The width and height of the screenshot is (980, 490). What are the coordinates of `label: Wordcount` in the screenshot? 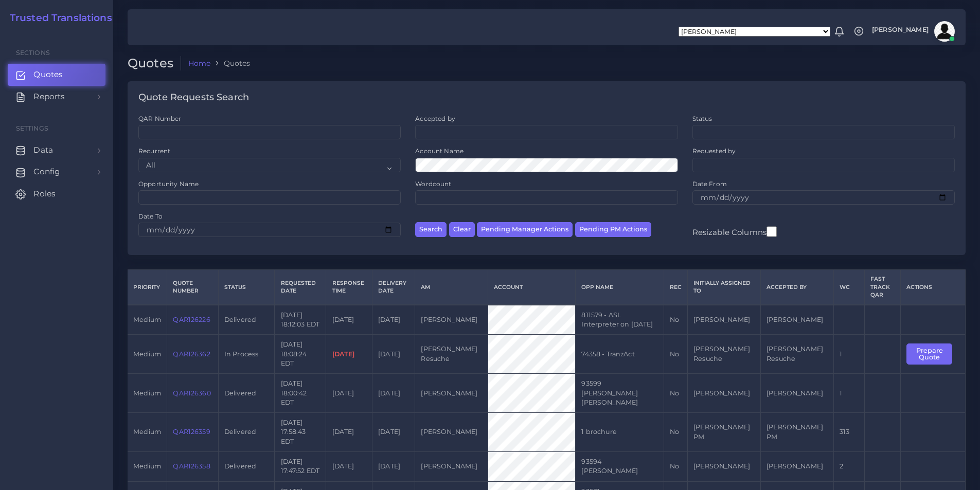 It's located at (433, 184).